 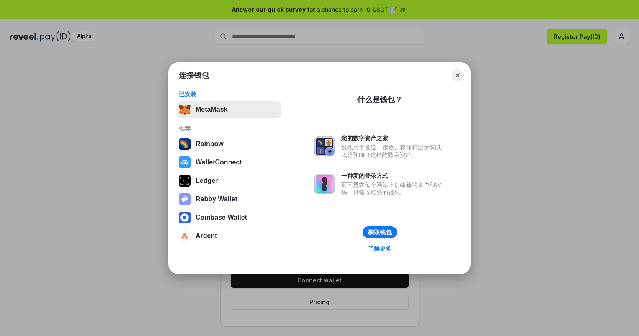 I want to click on button: MetaMask, so click(x=229, y=110).